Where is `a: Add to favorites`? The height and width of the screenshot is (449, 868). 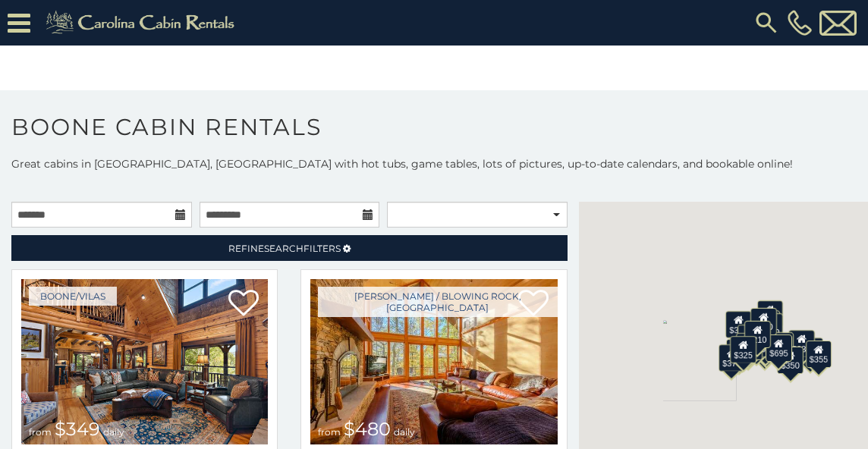
a: Add to favorites is located at coordinates (244, 305).